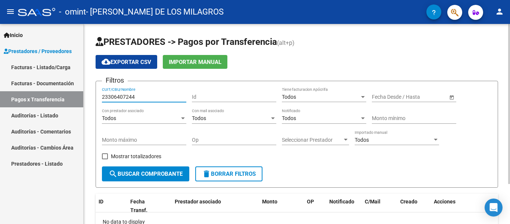 This screenshot has width=510, height=224. What do you see at coordinates (386, 97) in the screenshot?
I see `input: Fecha inicio` at bounding box center [386, 97].